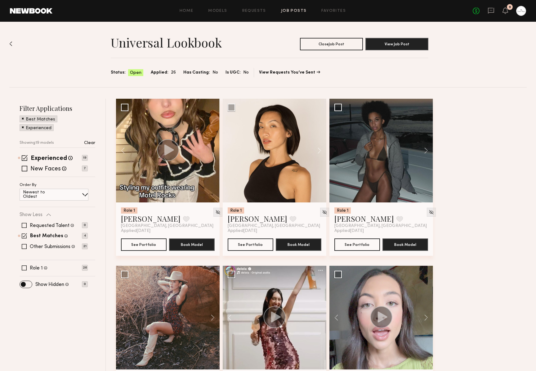 The image size is (536, 371). I want to click on a: Requests, so click(254, 11).